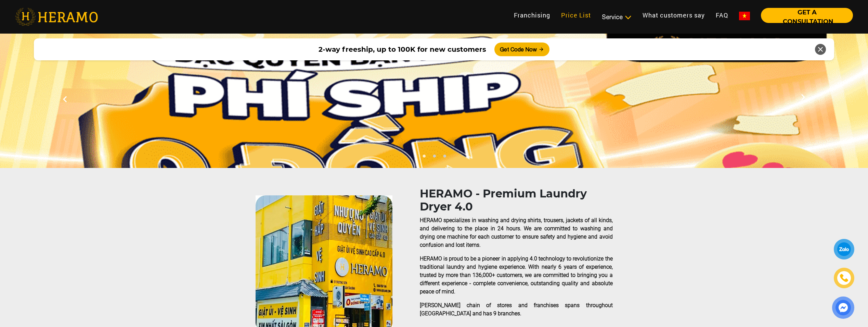 This screenshot has width=868, height=327. I want to click on span: 2-way freeship, up to 100K for new customers, so click(403, 49).